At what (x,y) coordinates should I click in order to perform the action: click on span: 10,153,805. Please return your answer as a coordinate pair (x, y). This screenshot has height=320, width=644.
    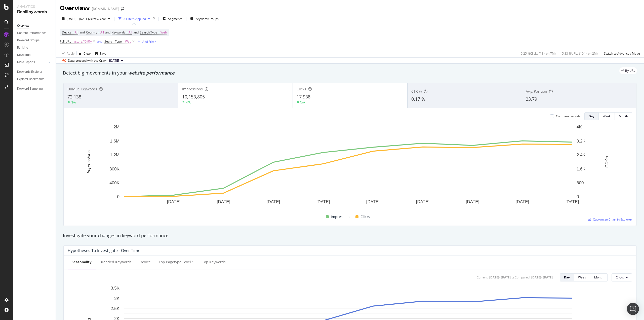
    Looking at the image, I should click on (194, 97).